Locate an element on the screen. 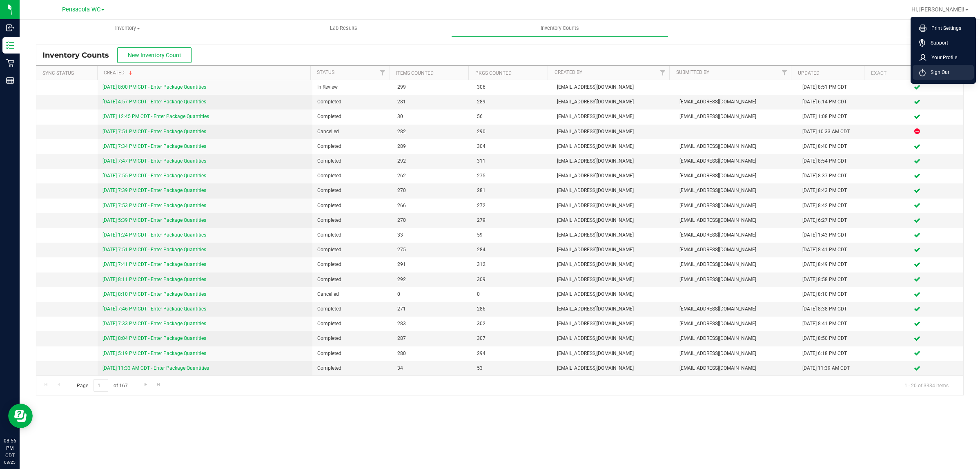 The height and width of the screenshot is (469, 980). span: 286 is located at coordinates (511, 309).